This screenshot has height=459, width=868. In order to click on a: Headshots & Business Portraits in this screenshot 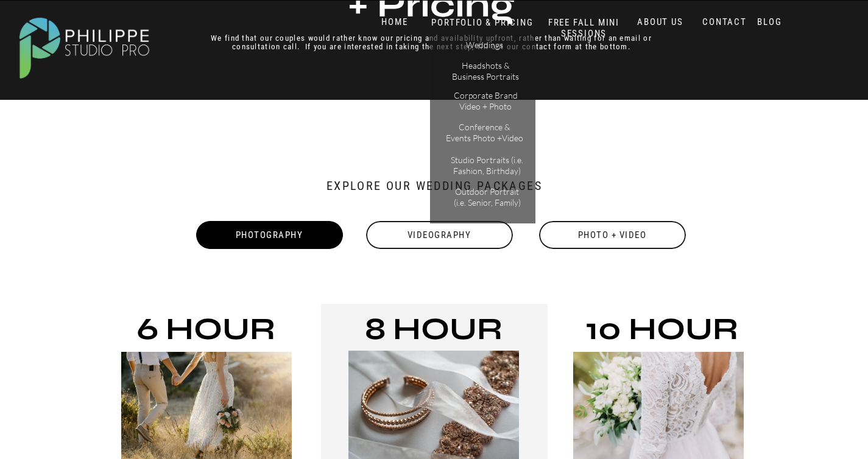, I will do `click(485, 70)`.